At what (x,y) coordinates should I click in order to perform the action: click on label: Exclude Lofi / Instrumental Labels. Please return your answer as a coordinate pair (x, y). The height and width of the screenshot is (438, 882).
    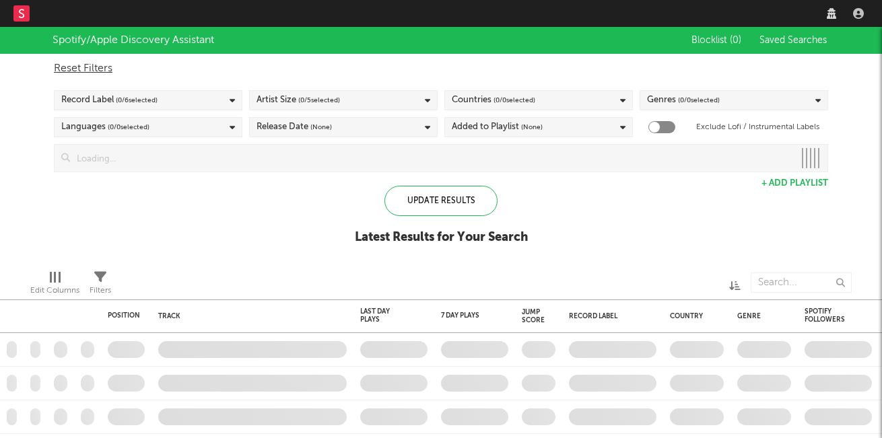
    Looking at the image, I should click on (757, 127).